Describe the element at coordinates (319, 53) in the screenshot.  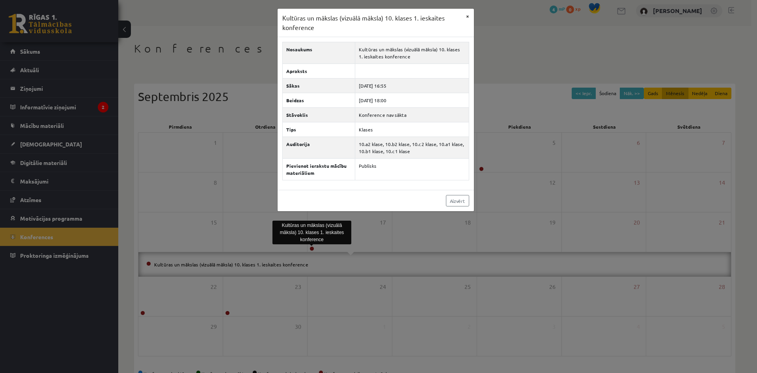
I see `th: Nosaukums` at that location.